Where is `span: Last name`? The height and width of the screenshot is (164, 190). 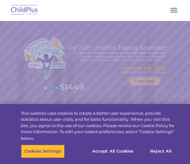
span: Last name is located at coordinates (88, 44).